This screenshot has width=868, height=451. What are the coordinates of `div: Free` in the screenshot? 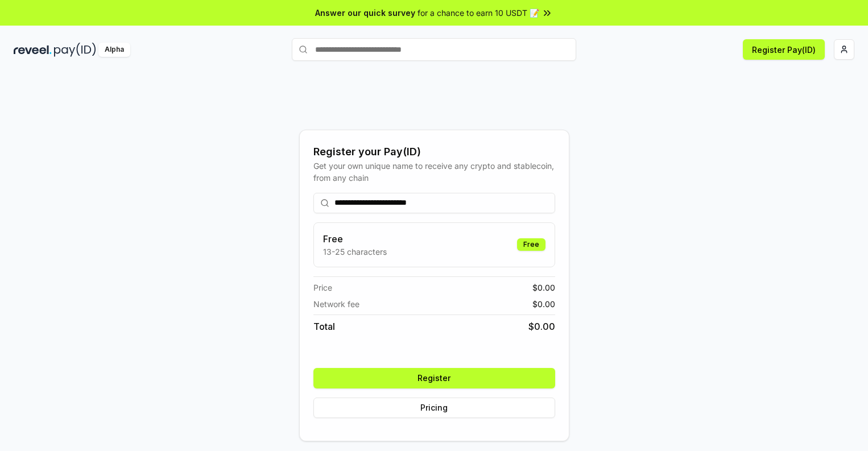 It's located at (531, 245).